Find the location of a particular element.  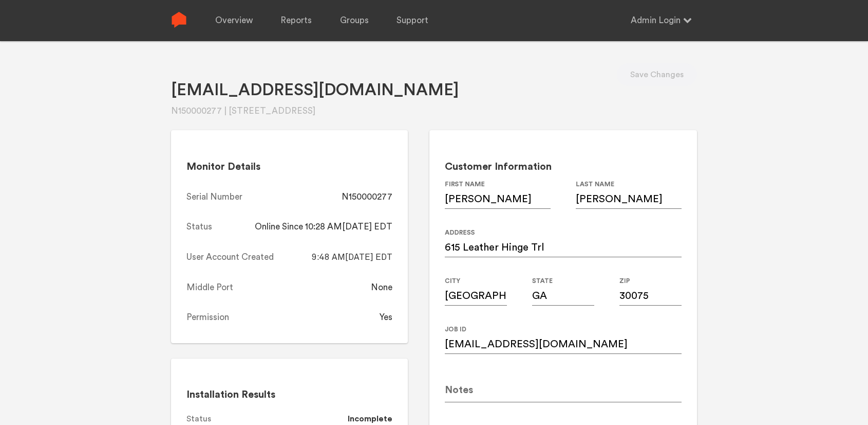

div: N150000277 is located at coordinates (367, 197).